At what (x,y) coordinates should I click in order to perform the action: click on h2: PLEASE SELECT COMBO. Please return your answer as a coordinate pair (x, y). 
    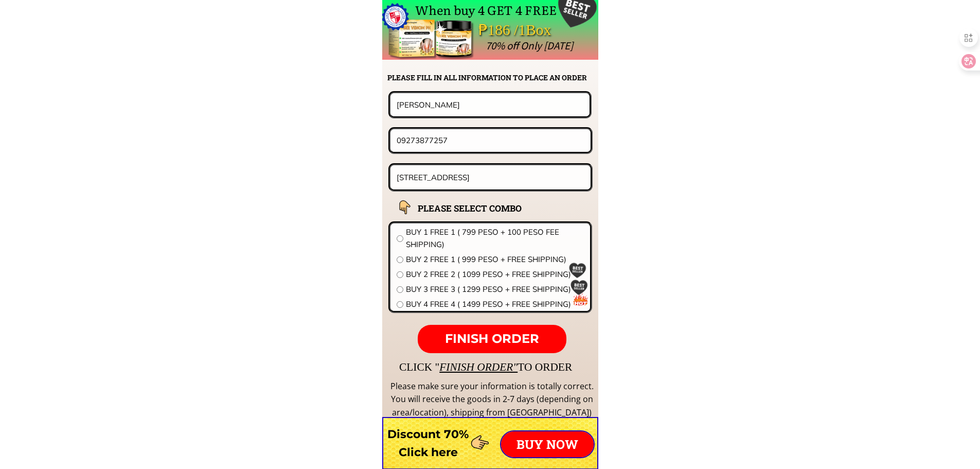
    Looking at the image, I should click on (483, 208).